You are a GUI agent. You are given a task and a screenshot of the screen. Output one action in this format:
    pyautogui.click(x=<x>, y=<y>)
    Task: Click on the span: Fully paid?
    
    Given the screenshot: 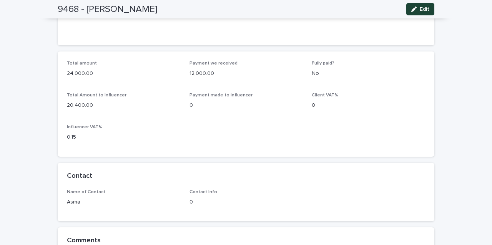 What is the action you would take?
    pyautogui.click(x=323, y=63)
    